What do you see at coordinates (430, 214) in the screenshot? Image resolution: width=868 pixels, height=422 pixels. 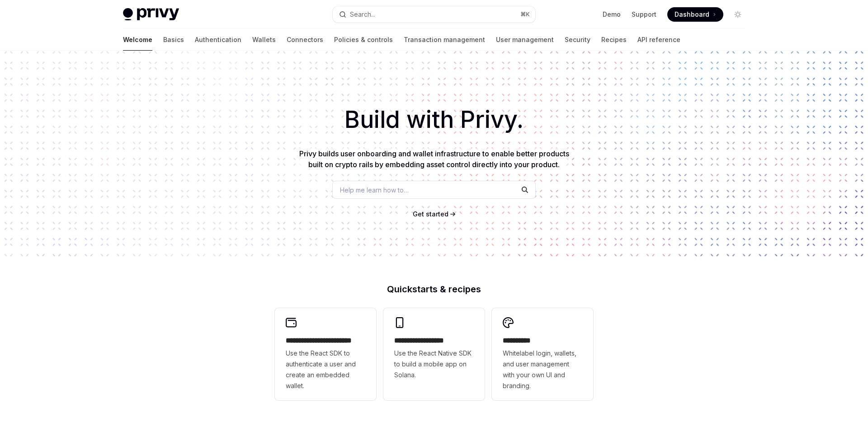 I see `span: Get started` at bounding box center [430, 214].